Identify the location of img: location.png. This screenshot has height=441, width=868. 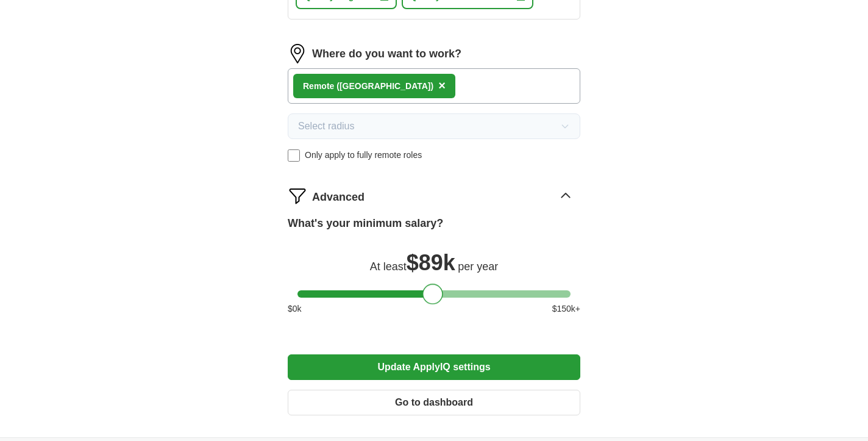
(297, 53).